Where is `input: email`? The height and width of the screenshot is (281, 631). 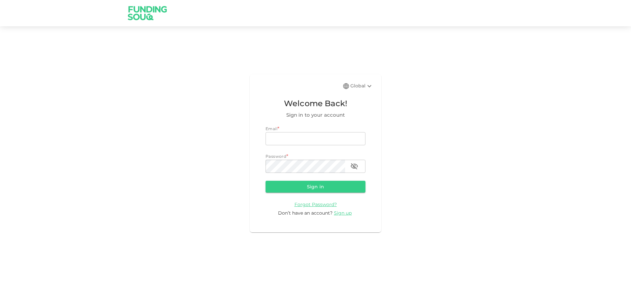
input: email is located at coordinates (315, 139).